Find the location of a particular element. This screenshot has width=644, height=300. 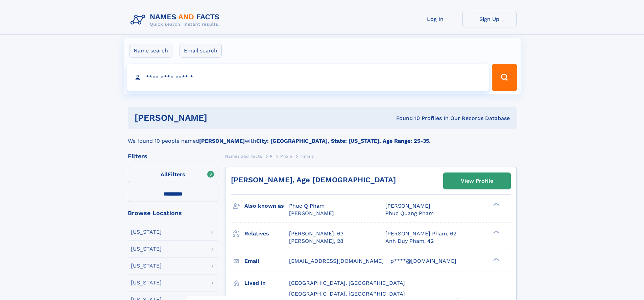

a: View Profile is located at coordinates (477, 181).